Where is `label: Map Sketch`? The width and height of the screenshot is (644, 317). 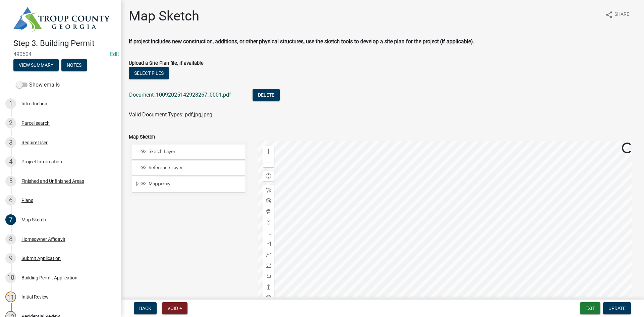
label: Map Sketch is located at coordinates (142, 137).